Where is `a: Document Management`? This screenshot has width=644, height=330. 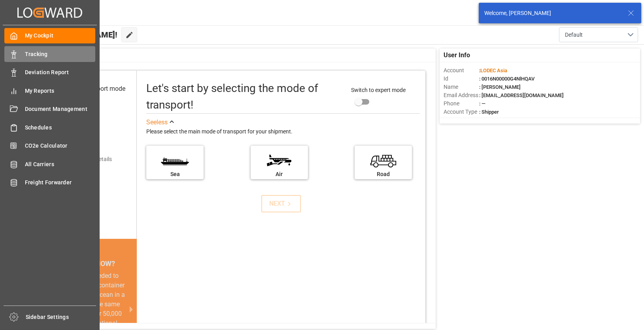
a: Document Management is located at coordinates (50, 109).